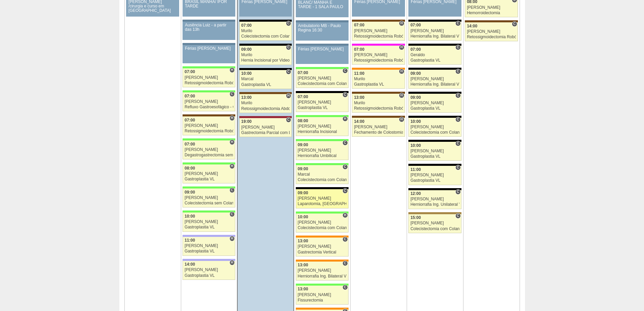 The width and height of the screenshot is (644, 311). I want to click on span: 11:00, so click(416, 169).